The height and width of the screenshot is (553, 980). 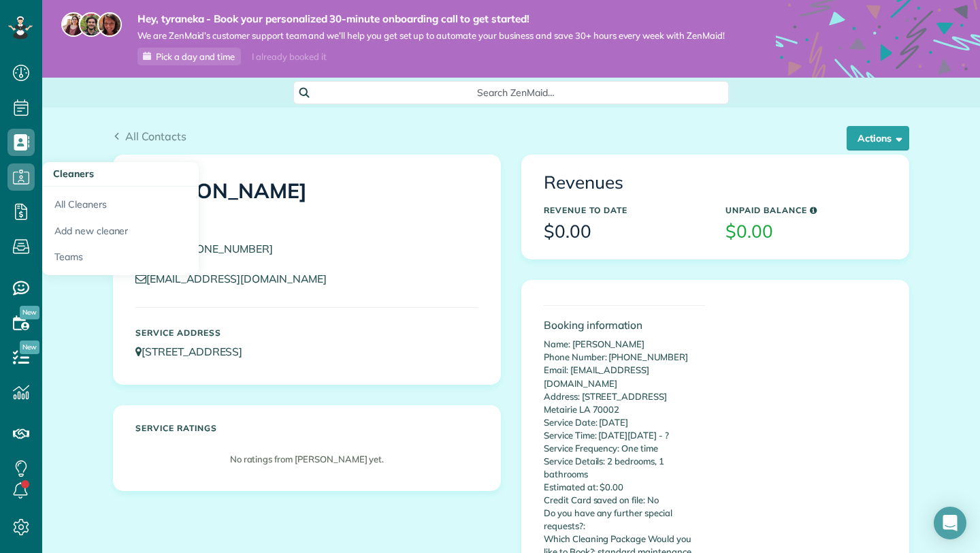 What do you see at coordinates (715, 183) in the screenshot?
I see `h3: Revenues` at bounding box center [715, 183].